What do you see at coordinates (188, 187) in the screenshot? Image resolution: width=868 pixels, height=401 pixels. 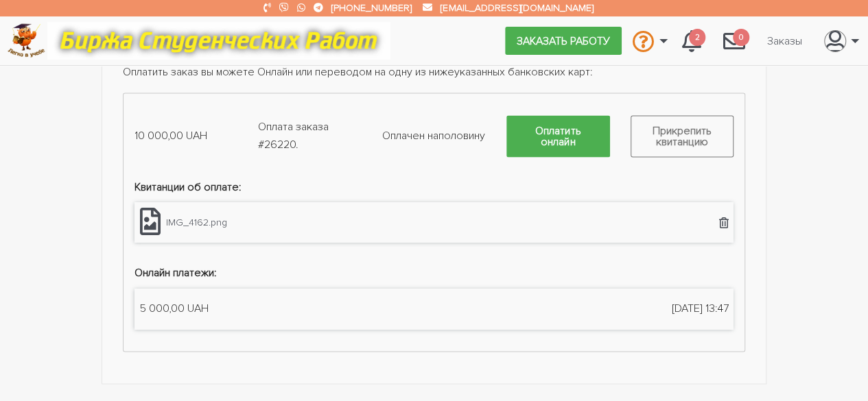 I see `strong: Квитанции об оплате:` at bounding box center [188, 187].